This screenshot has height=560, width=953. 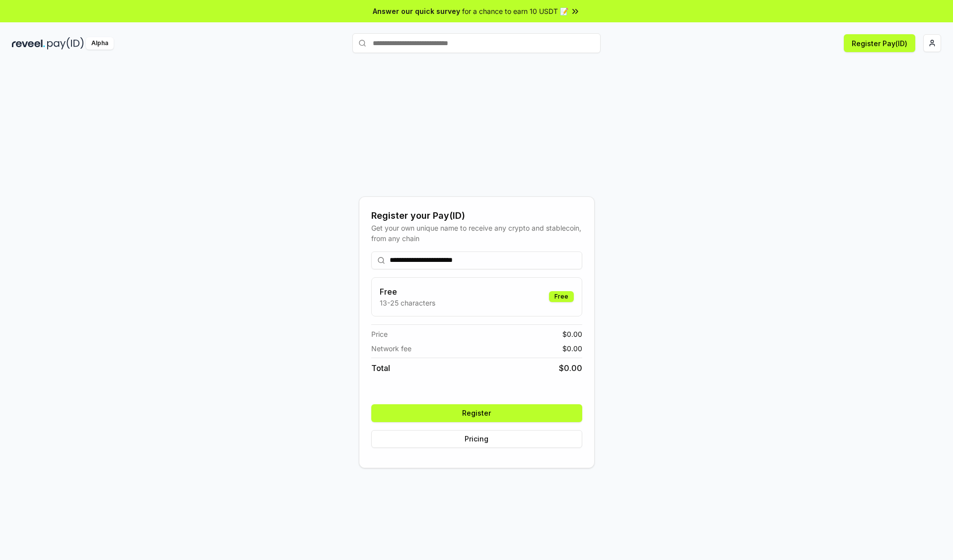 What do you see at coordinates (66, 43) in the screenshot?
I see `img: pay_id` at bounding box center [66, 43].